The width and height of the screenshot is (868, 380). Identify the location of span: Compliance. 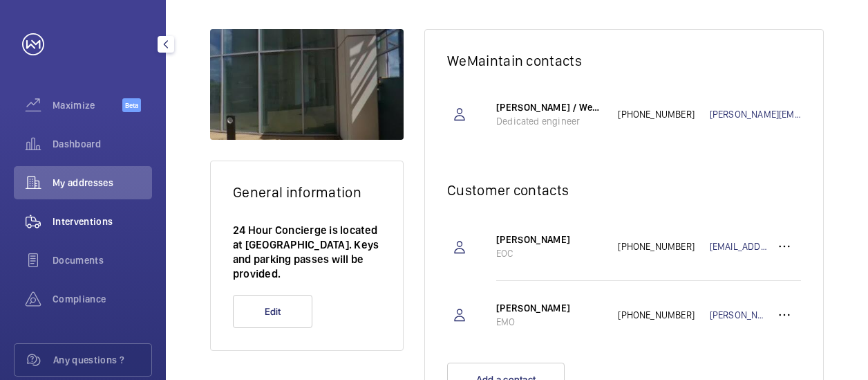
(103, 299).